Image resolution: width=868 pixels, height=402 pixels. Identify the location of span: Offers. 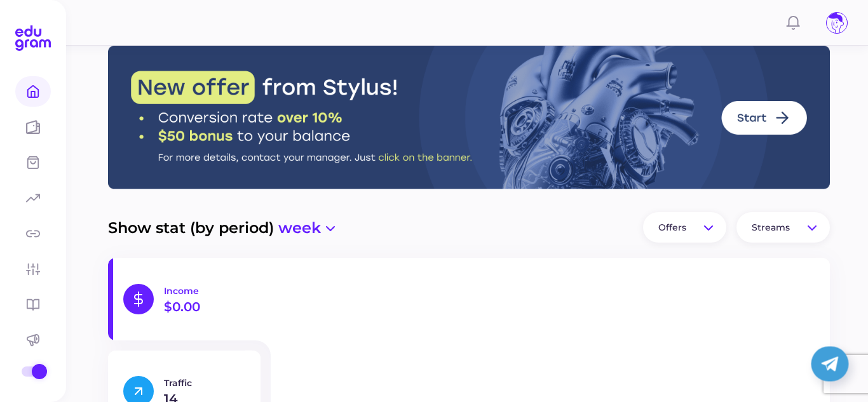
(673, 227).